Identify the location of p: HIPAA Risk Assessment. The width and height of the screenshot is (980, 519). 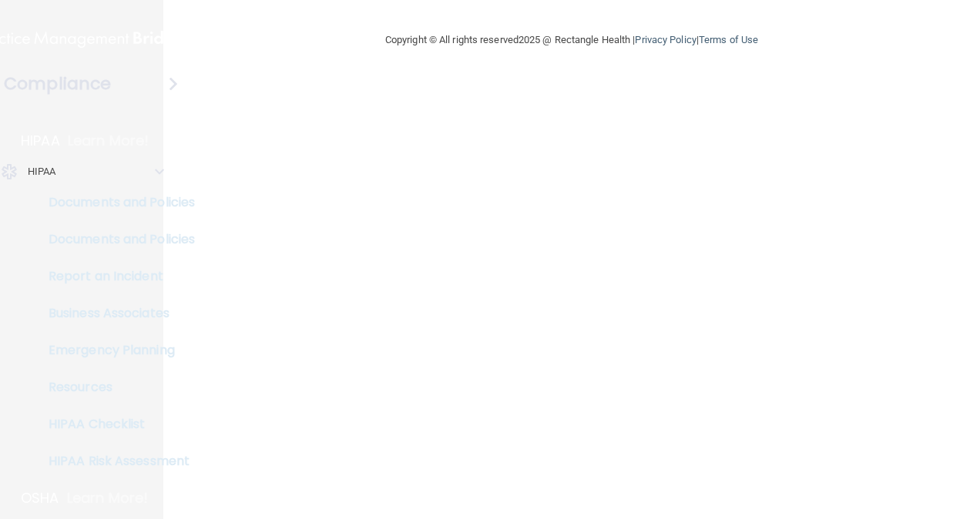
(115, 461).